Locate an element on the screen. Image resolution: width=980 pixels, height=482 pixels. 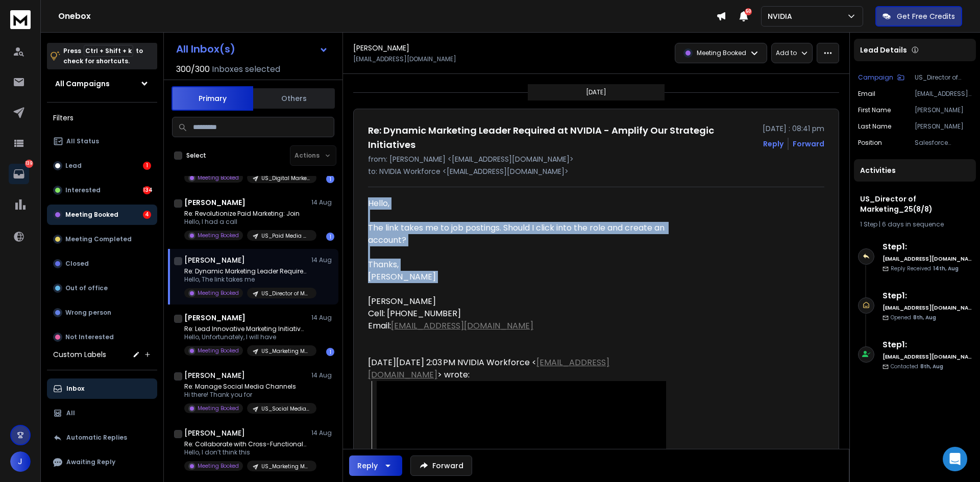
p: Hi there! Thank you for is located at coordinates (245, 395).